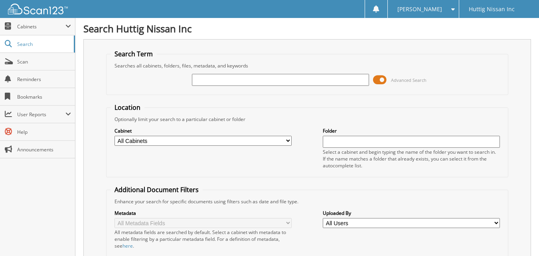  I want to click on span: Help, so click(44, 132).